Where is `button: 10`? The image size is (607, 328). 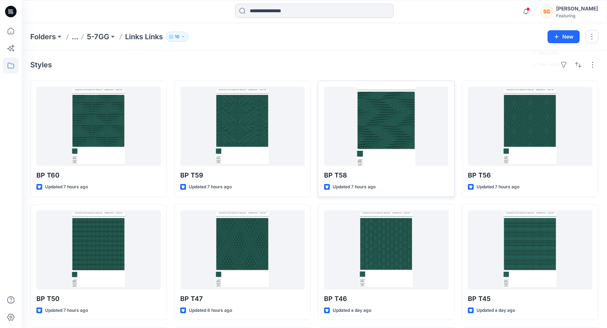 button: 10 is located at coordinates (177, 37).